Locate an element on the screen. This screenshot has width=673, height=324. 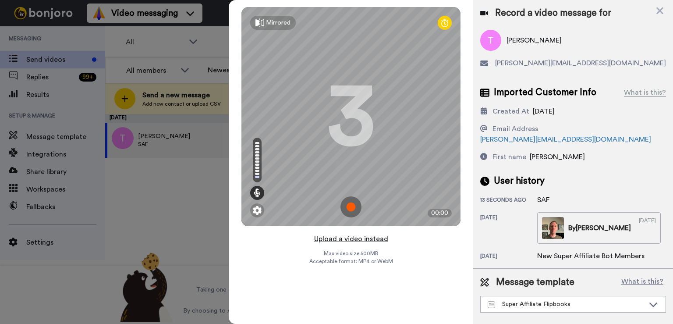
span: Acceptable format: MP4 or WebM is located at coordinates (351, 261).